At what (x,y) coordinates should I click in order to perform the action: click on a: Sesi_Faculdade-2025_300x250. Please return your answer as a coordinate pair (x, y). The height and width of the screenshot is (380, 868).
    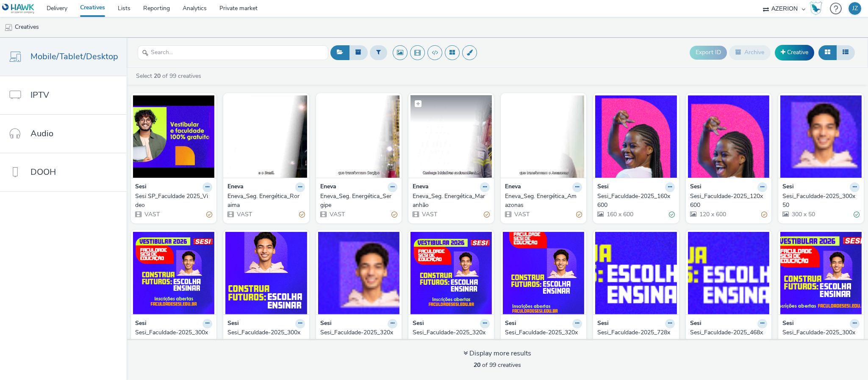
    Looking at the image, I should click on (821, 337).